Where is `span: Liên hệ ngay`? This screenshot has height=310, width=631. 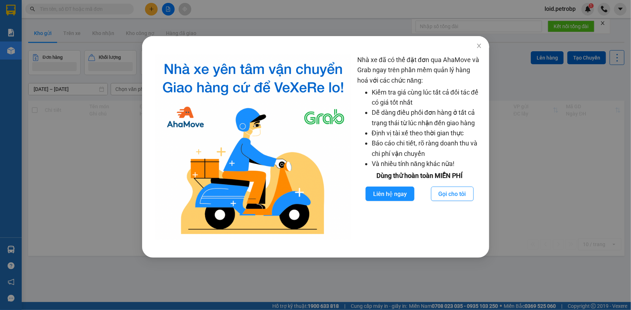
span: Liên hệ ngay is located at coordinates (389, 194).